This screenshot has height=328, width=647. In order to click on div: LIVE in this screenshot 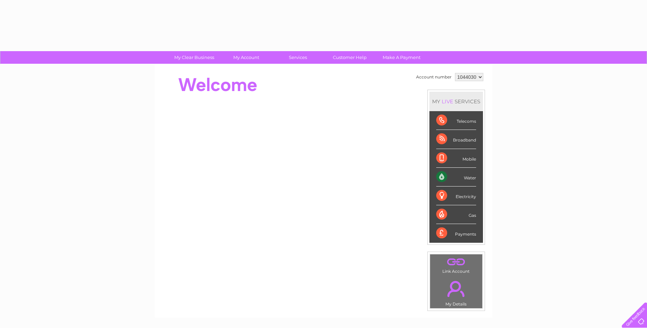, I will do `click(448, 101)`.